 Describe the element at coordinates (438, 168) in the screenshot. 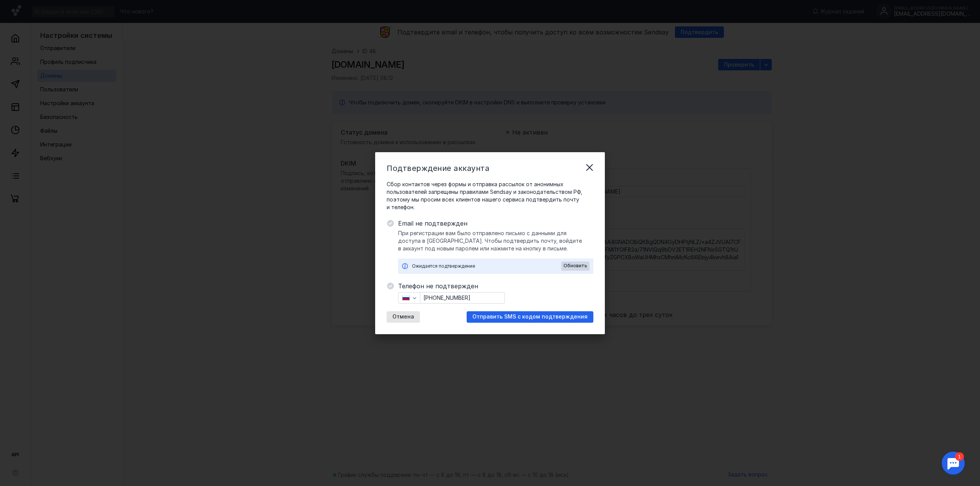

I see `span: Подтверждение аккаунта` at that location.